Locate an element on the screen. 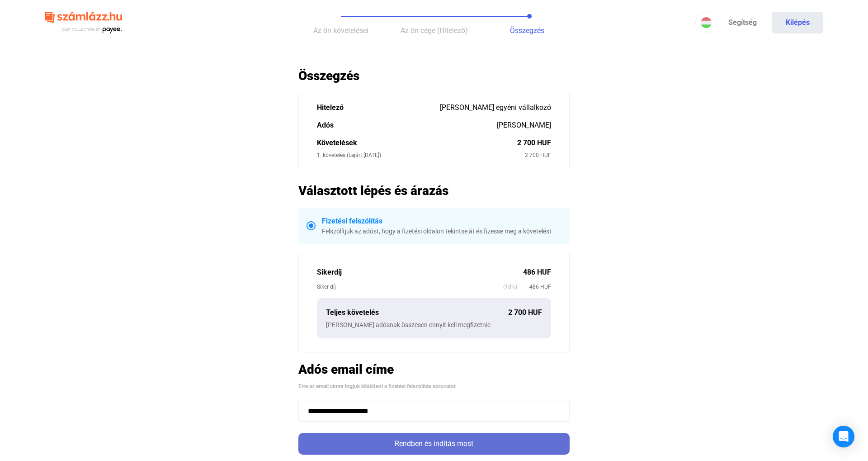 The image size is (868, 461). div: Rendben és indítás most is located at coordinates (434, 443).